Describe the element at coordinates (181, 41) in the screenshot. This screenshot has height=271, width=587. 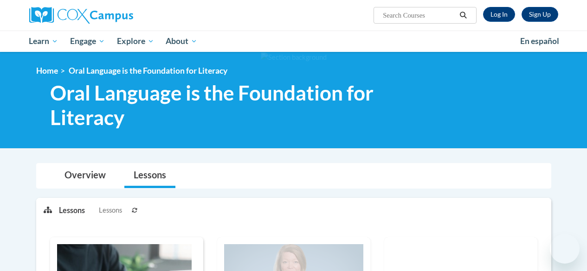
I see `a: About` at that location.